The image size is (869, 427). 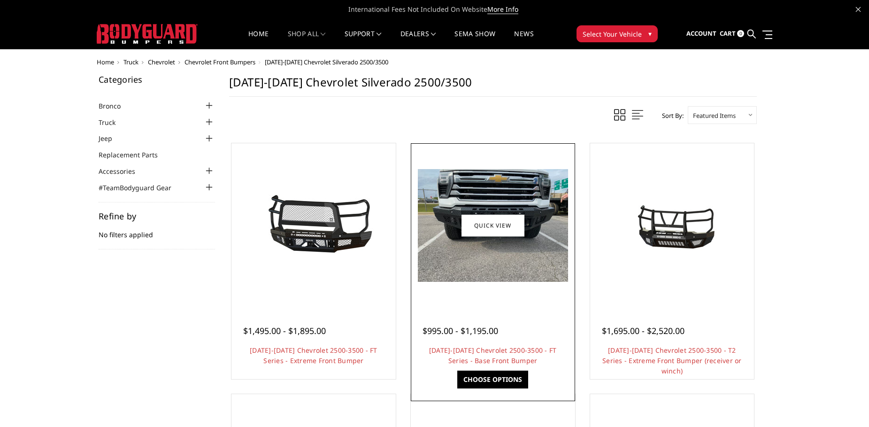 What do you see at coordinates (105, 62) in the screenshot?
I see `span: Home` at bounding box center [105, 62].